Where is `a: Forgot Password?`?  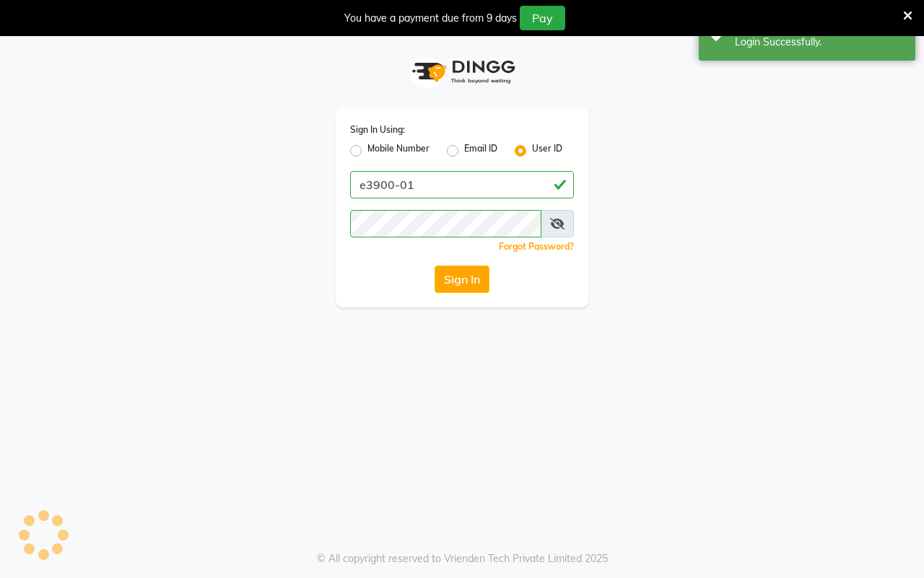
a: Forgot Password? is located at coordinates (536, 246).